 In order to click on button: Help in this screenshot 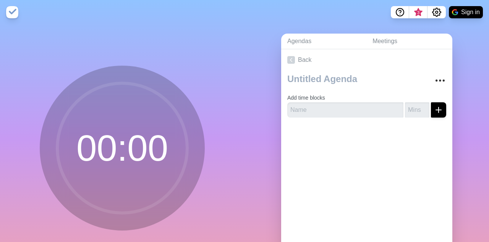, I will do `click(400, 12)`.